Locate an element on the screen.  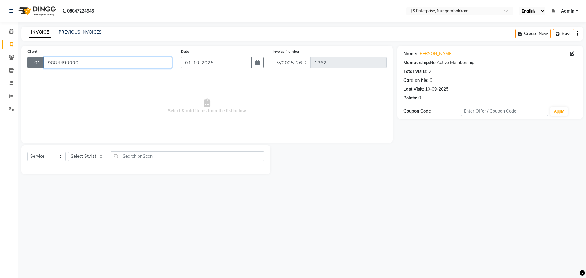
a: PREVIOUS INVOICES is located at coordinates (80, 32).